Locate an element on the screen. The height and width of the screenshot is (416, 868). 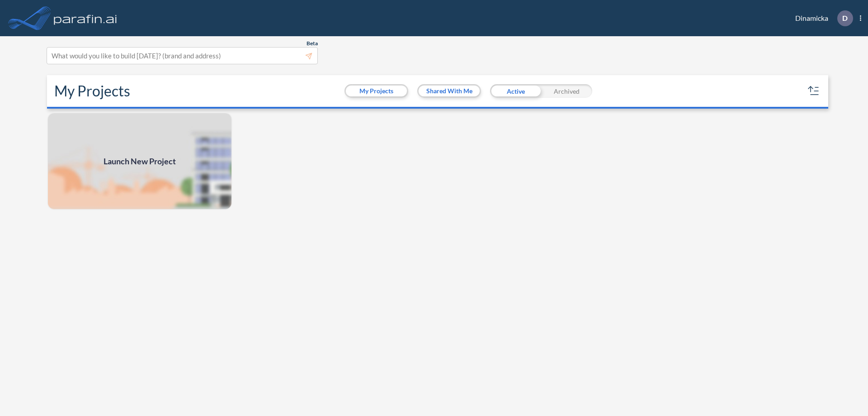
p: D is located at coordinates (845, 18).